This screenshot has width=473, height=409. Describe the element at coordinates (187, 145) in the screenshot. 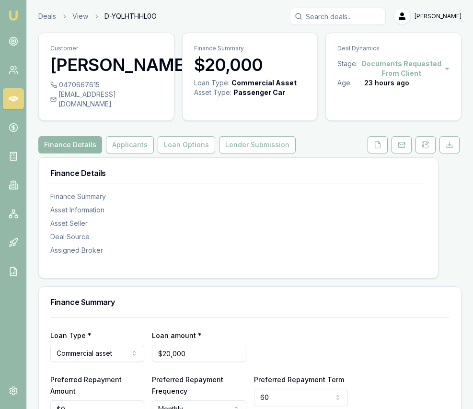

I see `button: Loan Options` at that location.